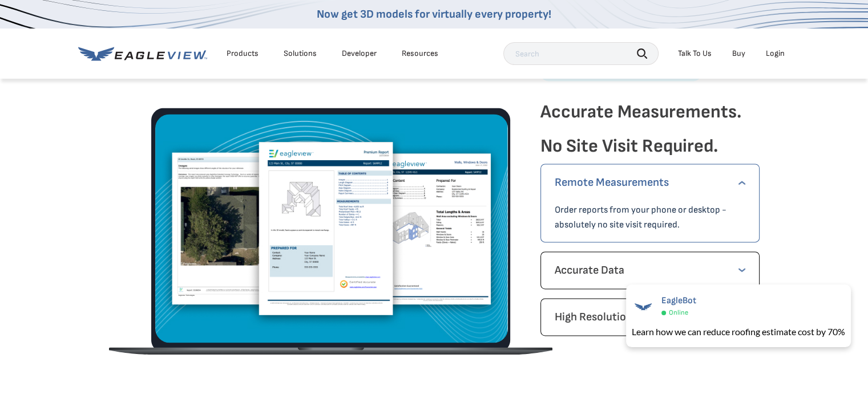  I want to click on p: Order reports from your phone or desktop - absolutely no site visit required., so click(650, 218).